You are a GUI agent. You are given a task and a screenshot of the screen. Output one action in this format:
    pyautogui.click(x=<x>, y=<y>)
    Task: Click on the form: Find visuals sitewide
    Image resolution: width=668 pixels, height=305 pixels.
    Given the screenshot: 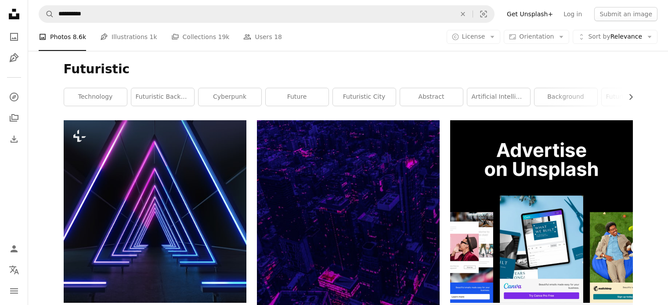 What is the action you would take?
    pyautogui.click(x=267, y=14)
    